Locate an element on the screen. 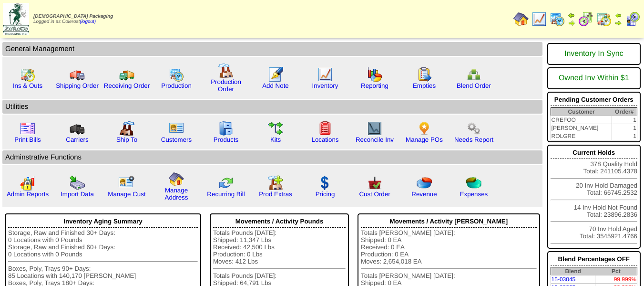  a: Customers is located at coordinates (176, 139).